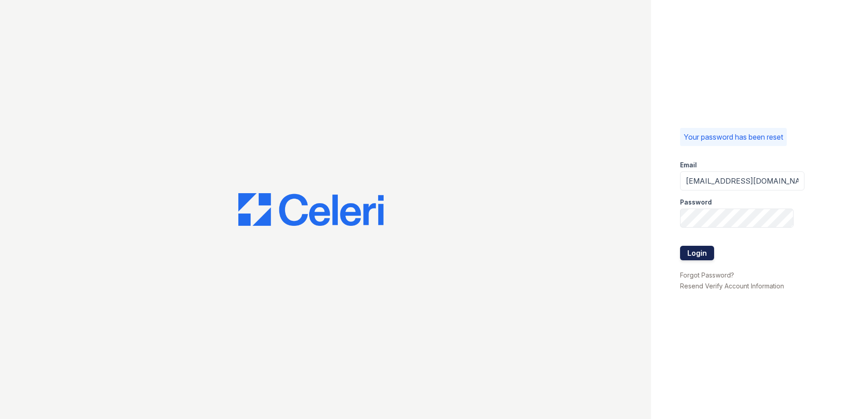  Describe the element at coordinates (696, 202) in the screenshot. I see `label: Password` at that location.